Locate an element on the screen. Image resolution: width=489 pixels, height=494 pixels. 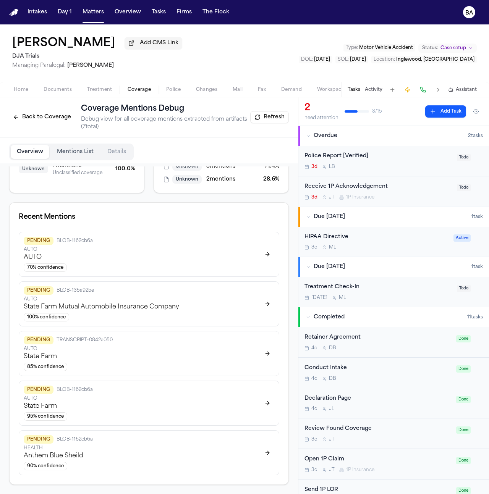
span: Documents is located at coordinates (58, 90).